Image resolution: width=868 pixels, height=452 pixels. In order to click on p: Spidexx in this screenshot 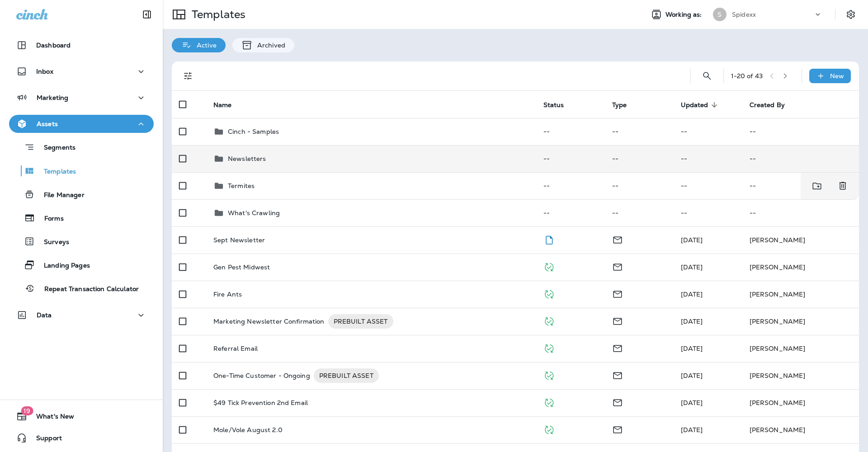, I will do `click(744, 15)`.